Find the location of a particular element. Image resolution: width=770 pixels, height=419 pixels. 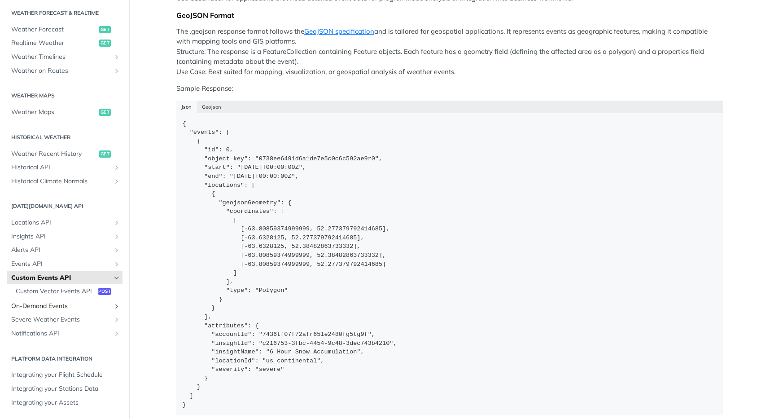

button: Show subpages for Severe Weather Events is located at coordinates (117, 319).